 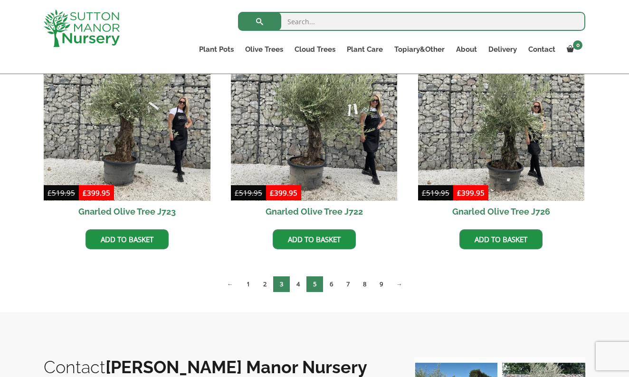 I want to click on a: Page 5, so click(x=315, y=284).